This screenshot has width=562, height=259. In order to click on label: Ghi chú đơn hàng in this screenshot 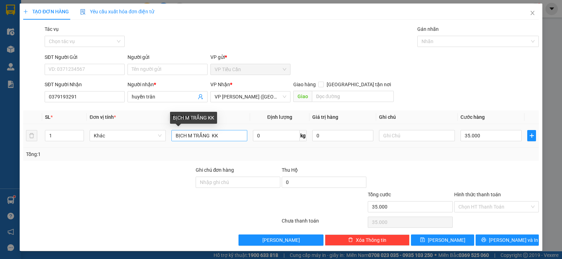, I will do `click(215, 170)`.